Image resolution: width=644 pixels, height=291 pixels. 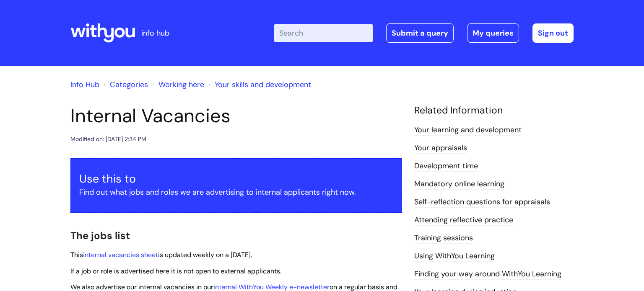 I want to click on a: My queries, so click(x=492, y=33).